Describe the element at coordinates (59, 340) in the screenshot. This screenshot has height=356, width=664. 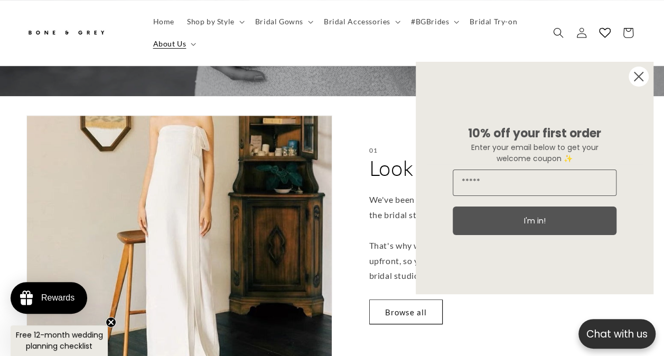
I see `span: Free 12-month wedding planning checklist` at that location.